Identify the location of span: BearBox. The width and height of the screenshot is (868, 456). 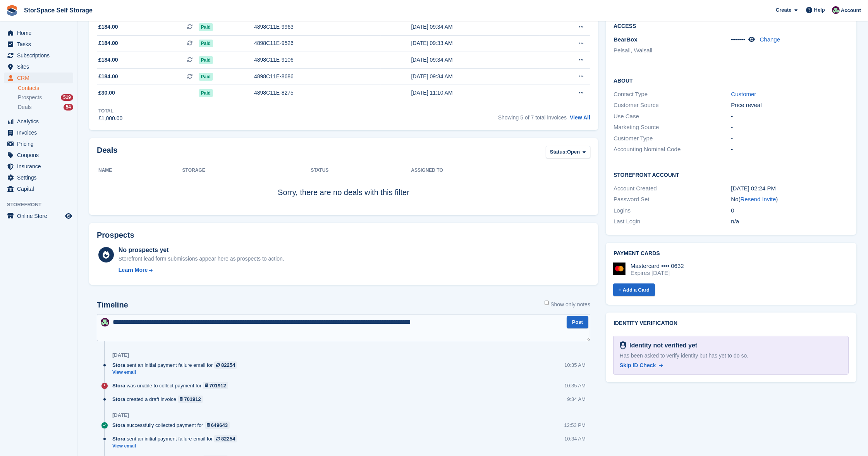
(625, 39).